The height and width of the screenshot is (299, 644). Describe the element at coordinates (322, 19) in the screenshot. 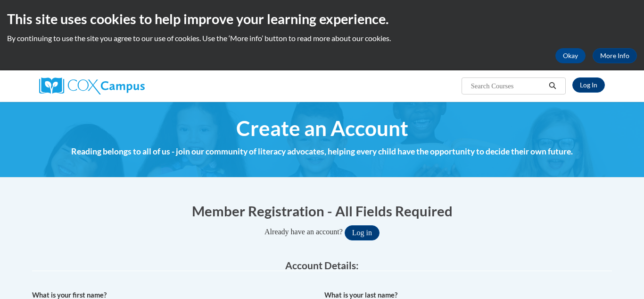

I see `h2: This site uses cookies to help improve your learning experience.` at that location.